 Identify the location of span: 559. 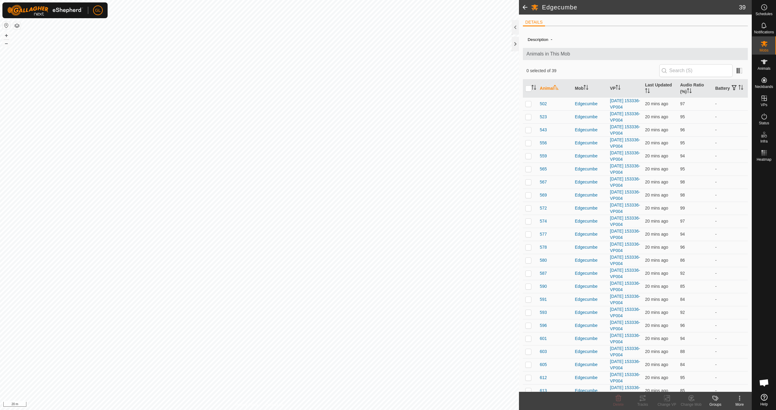
(543, 156).